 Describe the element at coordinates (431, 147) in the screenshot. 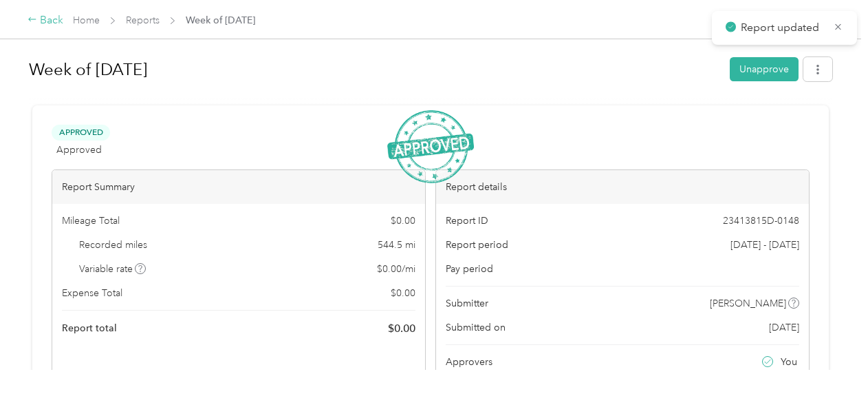

I see `img: ApprovedStamp` at that location.